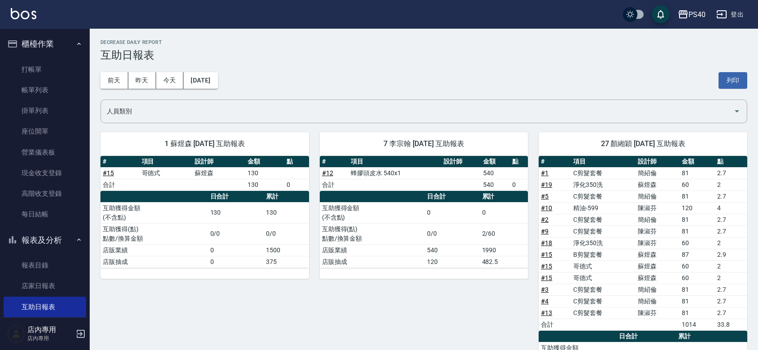  What do you see at coordinates (452, 197) in the screenshot?
I see `th: 日合計` at bounding box center [452, 197].